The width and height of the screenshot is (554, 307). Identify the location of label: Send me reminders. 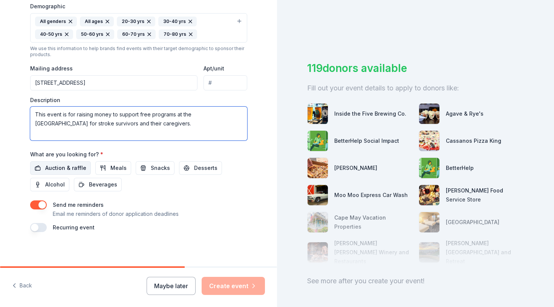
(78, 205).